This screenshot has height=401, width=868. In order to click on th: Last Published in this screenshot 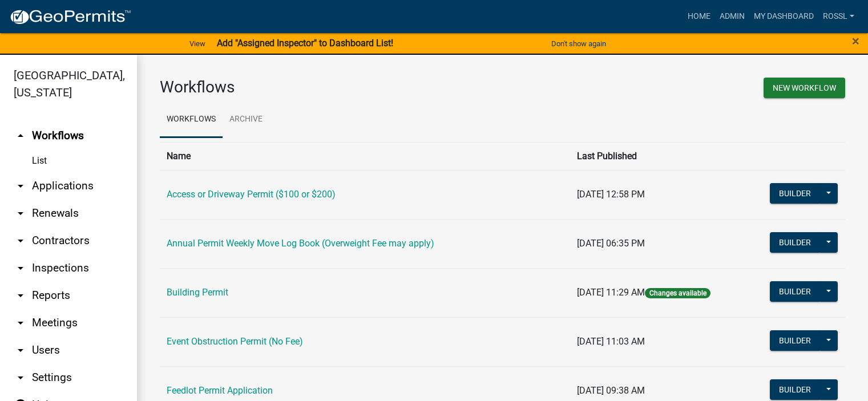, I will do `click(658, 156)`.